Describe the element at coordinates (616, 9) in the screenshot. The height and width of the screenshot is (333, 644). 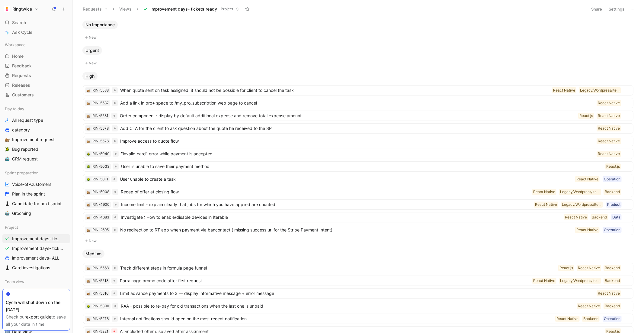
I see `button: Settings` at that location.